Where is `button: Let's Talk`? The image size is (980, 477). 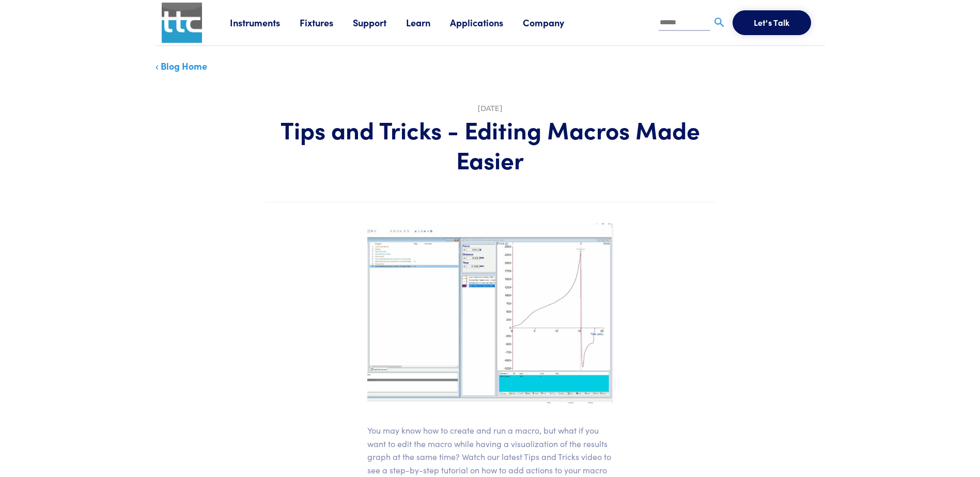
button: Let's Talk is located at coordinates (771, 23).